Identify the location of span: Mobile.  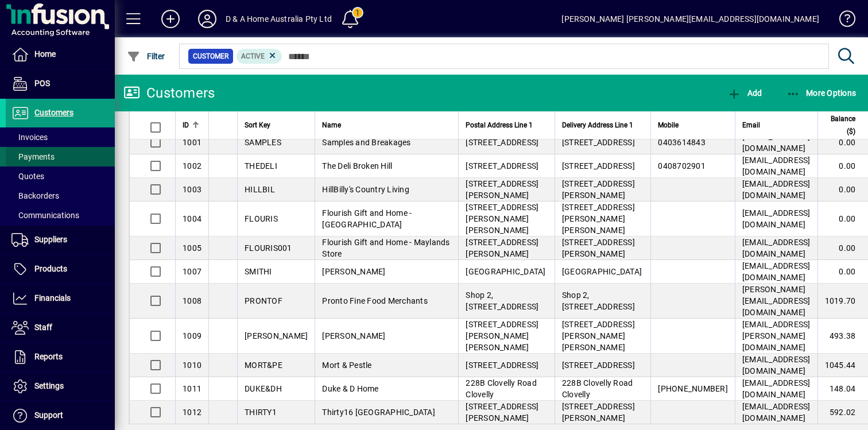
(668, 126).